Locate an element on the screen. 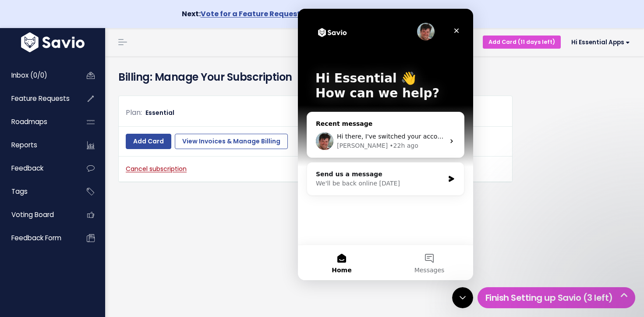  a: Feature Requests is located at coordinates (37, 98).